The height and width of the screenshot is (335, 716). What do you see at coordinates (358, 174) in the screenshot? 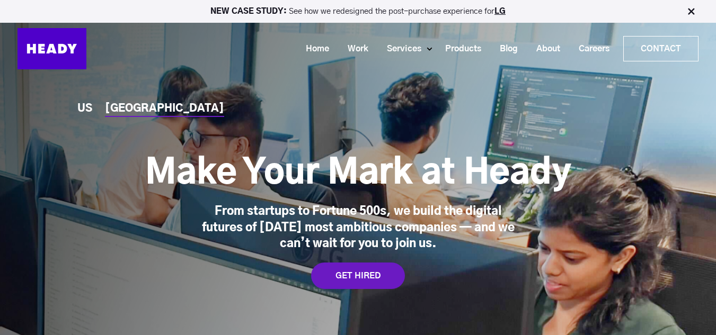
I see `h1: Make Your Mark at Heady` at bounding box center [358, 174].